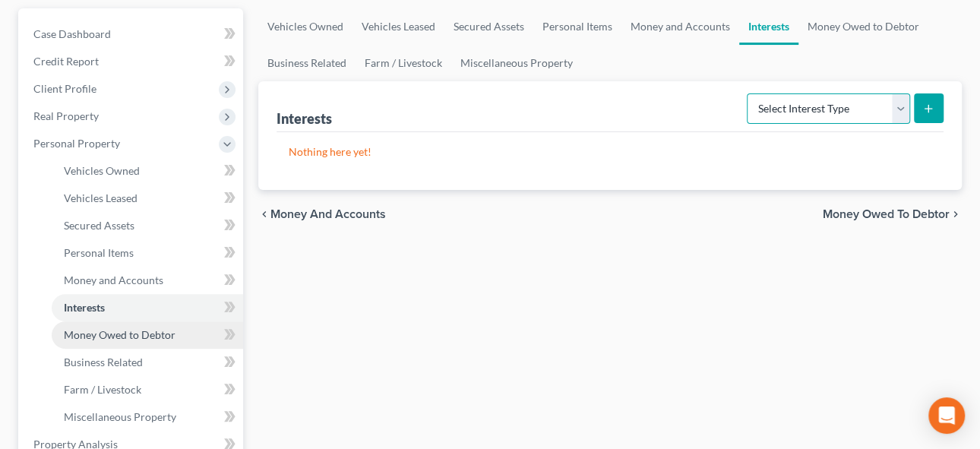  I want to click on div: Interests, so click(304, 118).